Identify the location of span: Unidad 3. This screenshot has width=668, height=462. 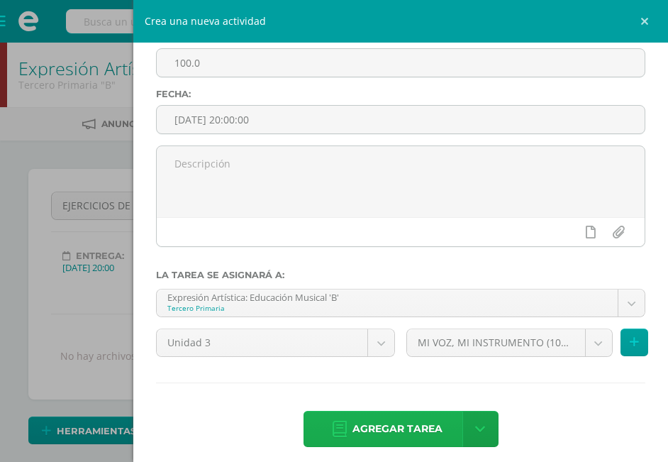
(262, 342).